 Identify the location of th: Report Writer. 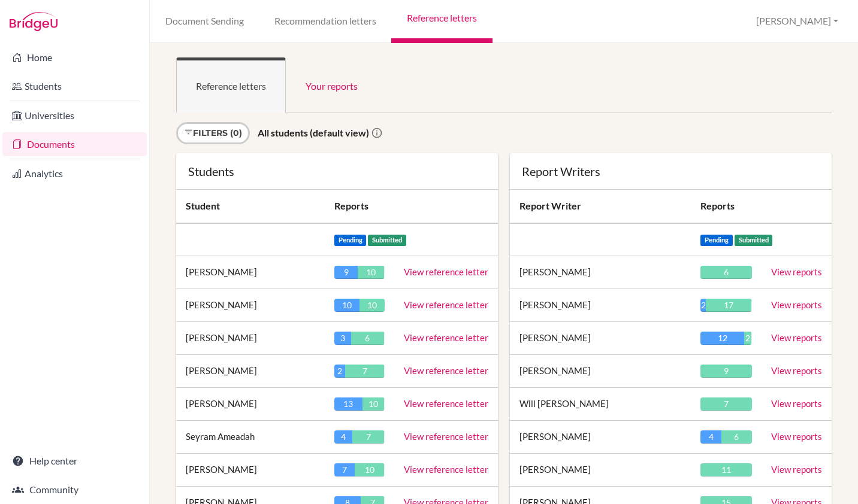
(600, 207).